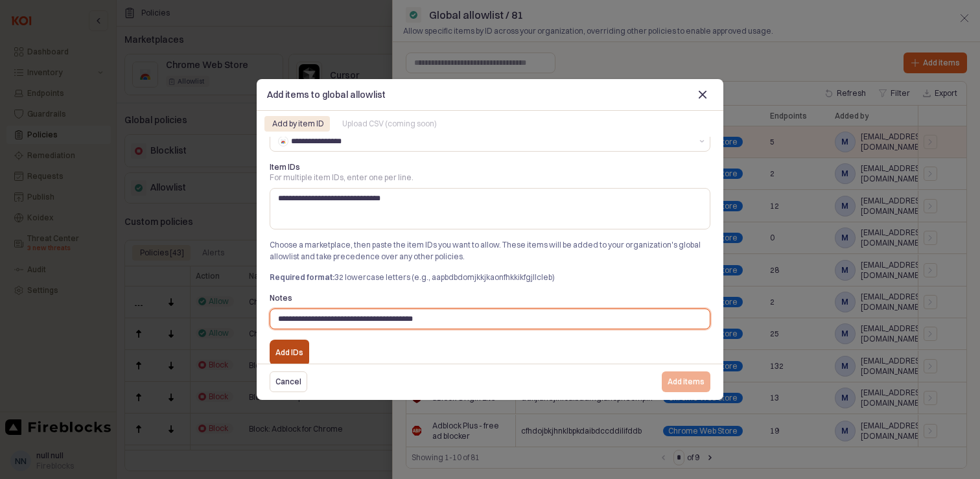  Describe the element at coordinates (289, 353) in the screenshot. I see `p: Add IDs` at that location.